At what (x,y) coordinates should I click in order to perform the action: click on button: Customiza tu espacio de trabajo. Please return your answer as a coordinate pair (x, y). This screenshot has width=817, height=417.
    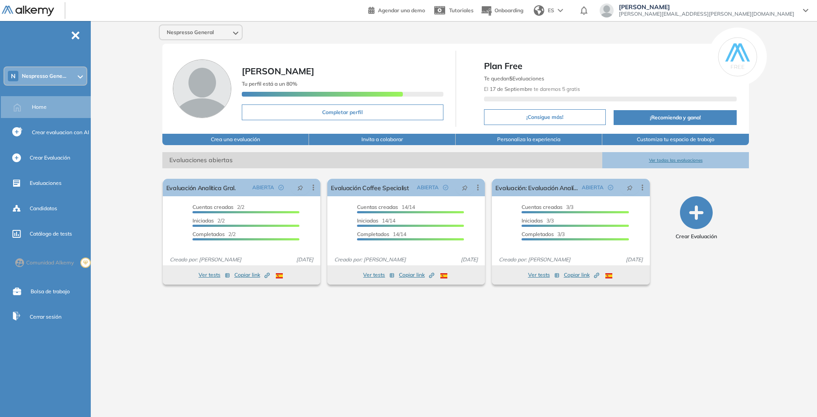
    Looking at the image, I should click on (676, 139).